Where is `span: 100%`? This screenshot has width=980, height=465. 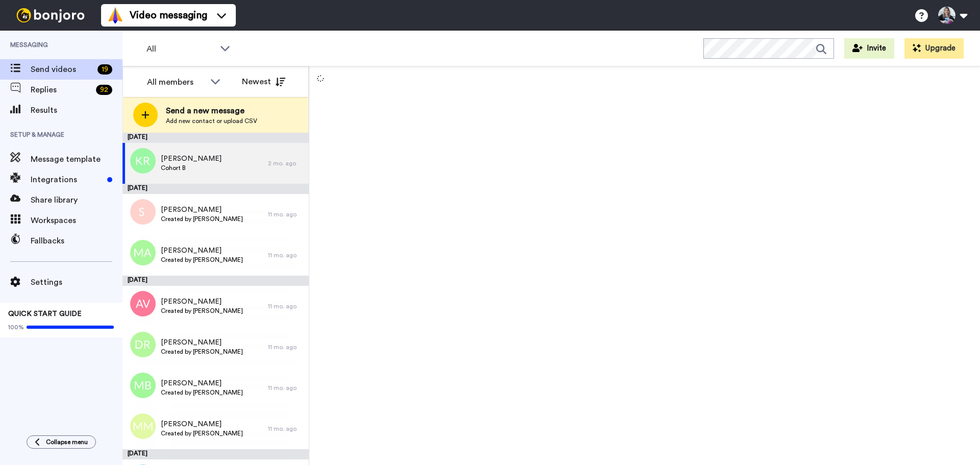 span: 100% is located at coordinates (16, 327).